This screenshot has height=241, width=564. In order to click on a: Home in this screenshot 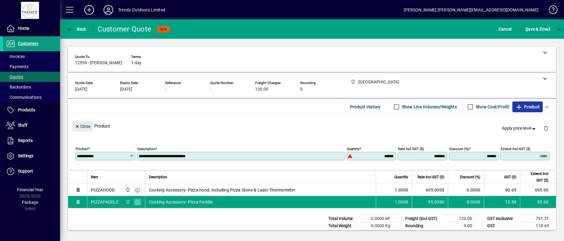, I will do `click(32, 29)`.